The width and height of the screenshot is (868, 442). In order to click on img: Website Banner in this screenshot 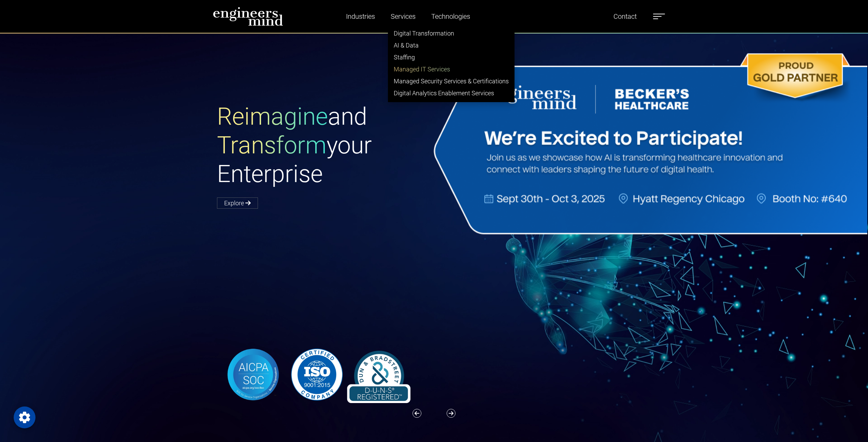, I will do `click(649, 144)`.